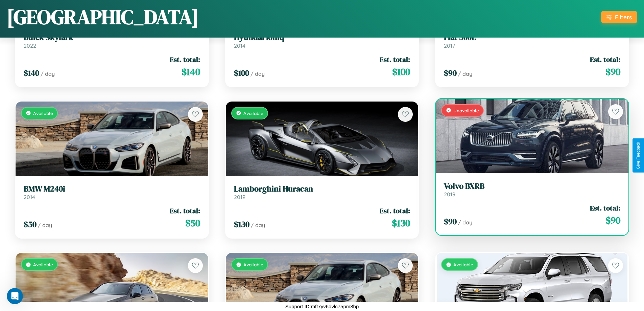 The width and height of the screenshot is (644, 311). I want to click on span: 2022, so click(30, 46).